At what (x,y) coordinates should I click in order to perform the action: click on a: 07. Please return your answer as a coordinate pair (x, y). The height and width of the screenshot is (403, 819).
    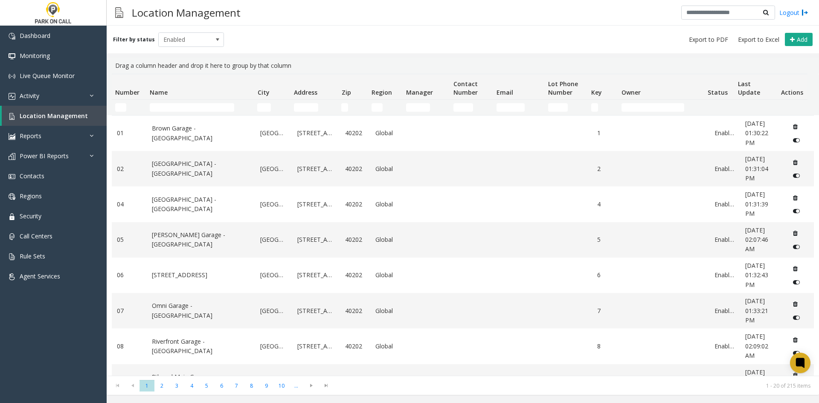
    Looking at the image, I should click on (129, 311).